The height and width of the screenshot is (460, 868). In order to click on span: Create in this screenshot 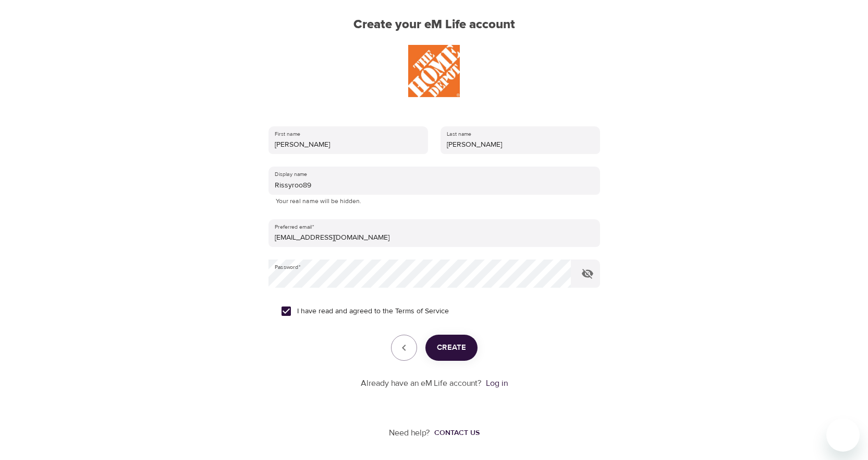, I will do `click(451, 347)`.